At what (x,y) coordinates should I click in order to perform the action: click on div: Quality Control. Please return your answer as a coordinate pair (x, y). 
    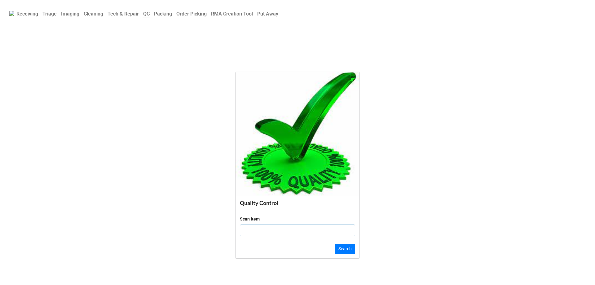
    Looking at the image, I should click on (297, 203).